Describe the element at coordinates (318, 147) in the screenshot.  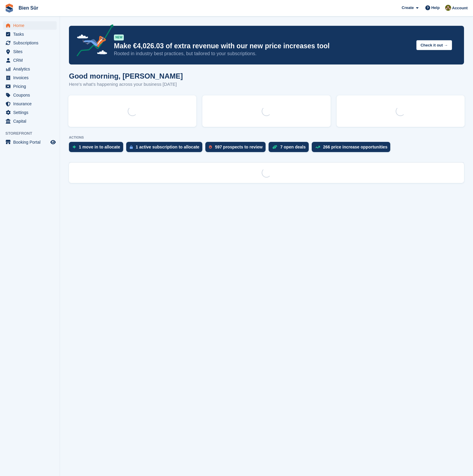
I see `img: price_increase_opportunities-93ffe204e8149a01c8c9dc8f82e8f89637d9d84a8eef4429ea346261dce0b2c0.svg` at that location.